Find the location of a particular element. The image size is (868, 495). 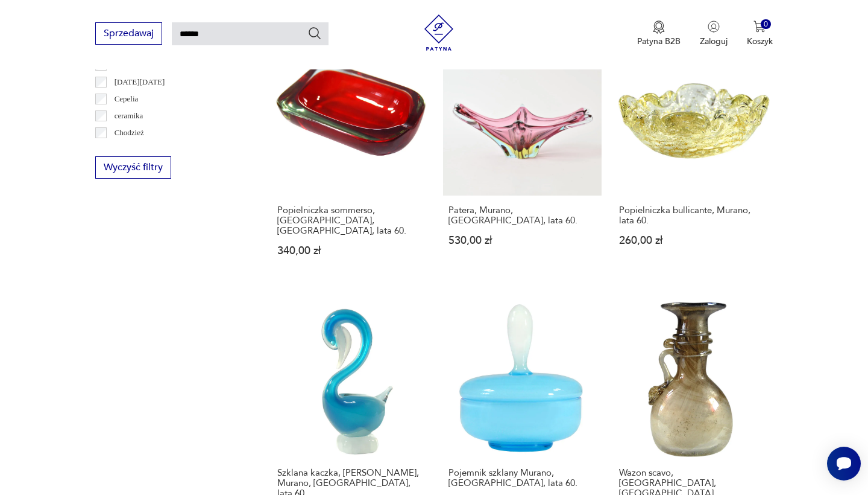

h3: Popielniczka bullicante, Murano, lata 60. is located at coordinates (693, 215).